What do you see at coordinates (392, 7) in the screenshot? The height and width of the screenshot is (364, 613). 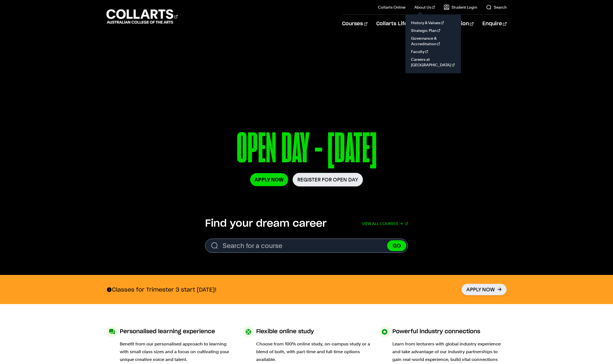 I see `a: Collarts Online` at bounding box center [392, 7].